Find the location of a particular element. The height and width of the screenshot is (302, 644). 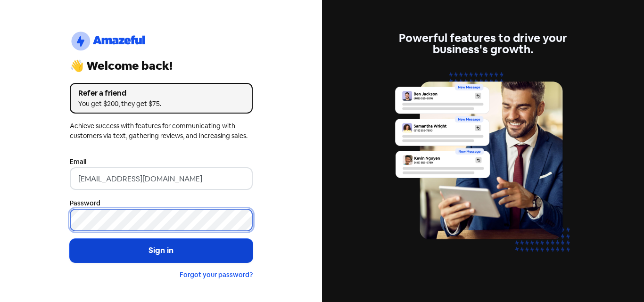

div: Refer a friend is located at coordinates (161, 93).